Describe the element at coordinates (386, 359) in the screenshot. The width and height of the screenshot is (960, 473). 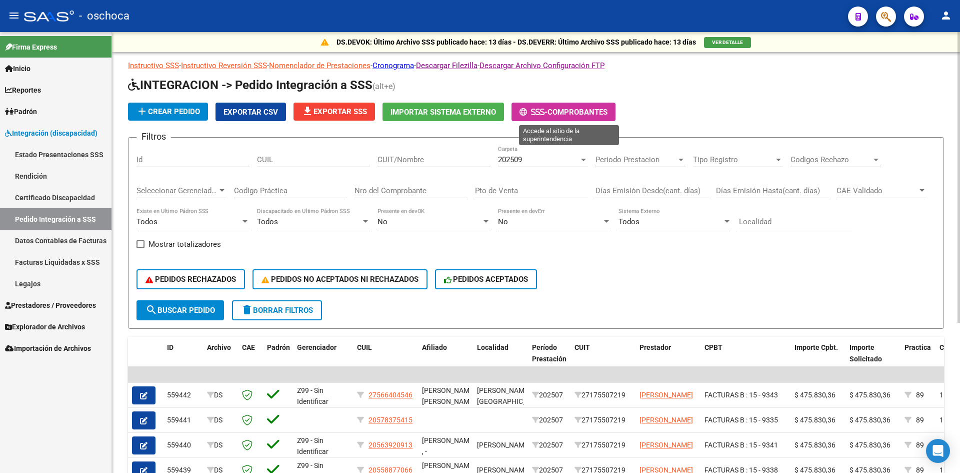
I see `datatable-header-cell: CUIL` at that location.